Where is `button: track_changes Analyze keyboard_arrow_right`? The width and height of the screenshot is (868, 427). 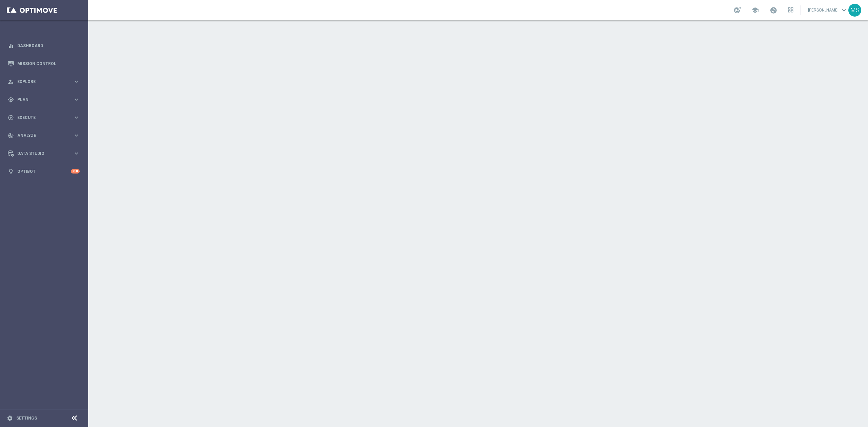 button: track_changes Analyze keyboard_arrow_right is located at coordinates (44, 136).